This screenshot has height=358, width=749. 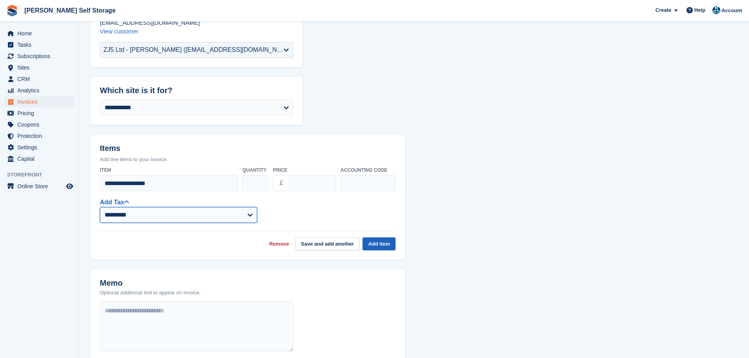 What do you see at coordinates (197, 90) in the screenshot?
I see `h2: Which site is it for?` at bounding box center [197, 90].